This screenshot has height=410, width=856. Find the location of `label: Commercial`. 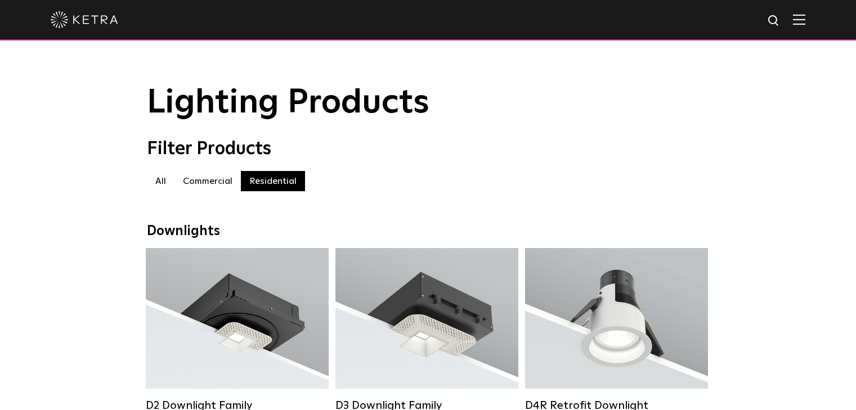

label: Commercial is located at coordinates (208, 181).